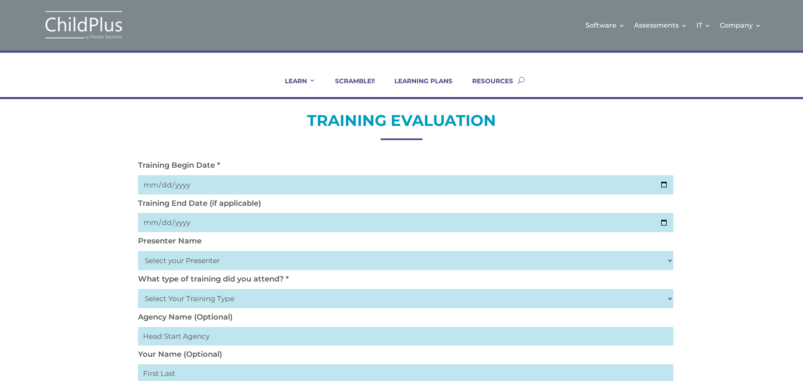 This screenshot has width=803, height=381. I want to click on a: IT, so click(704, 25).